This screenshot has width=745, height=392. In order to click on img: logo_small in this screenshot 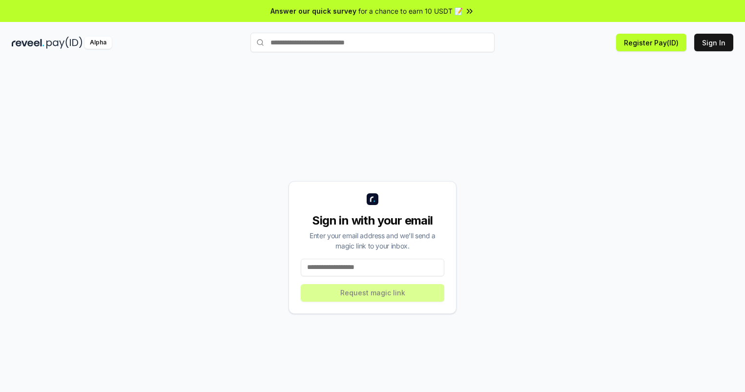, I will do `click(373, 199)`.